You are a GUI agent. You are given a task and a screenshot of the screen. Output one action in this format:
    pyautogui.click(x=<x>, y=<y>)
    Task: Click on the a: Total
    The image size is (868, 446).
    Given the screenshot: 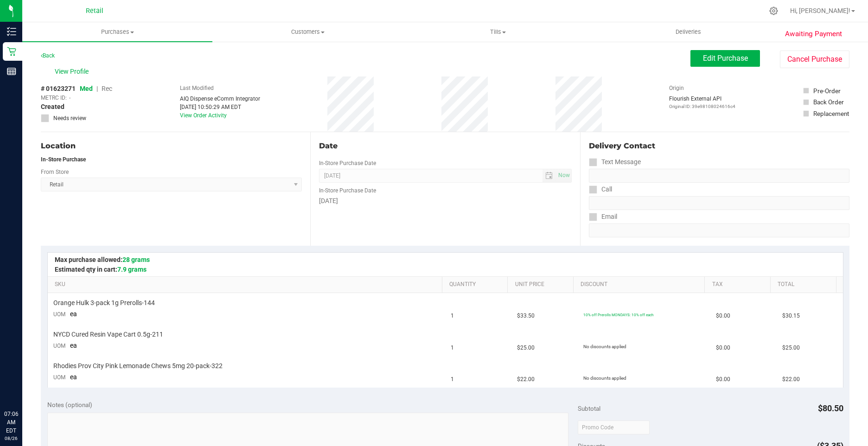 What is the action you would take?
    pyautogui.click(x=805, y=284)
    